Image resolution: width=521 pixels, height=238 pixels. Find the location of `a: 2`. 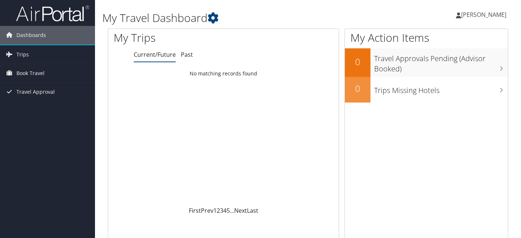

a: 2 is located at coordinates (218, 210).